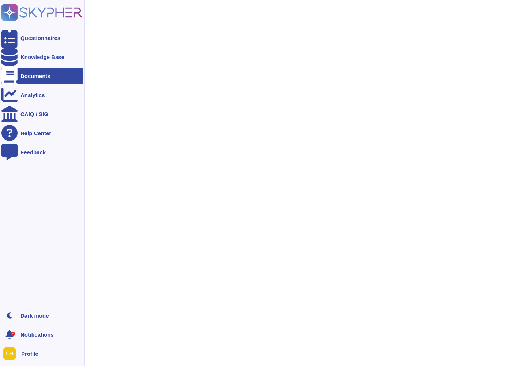 The width and height of the screenshot is (529, 366). What do you see at coordinates (42, 133) in the screenshot?
I see `a: Help Center` at bounding box center [42, 133].